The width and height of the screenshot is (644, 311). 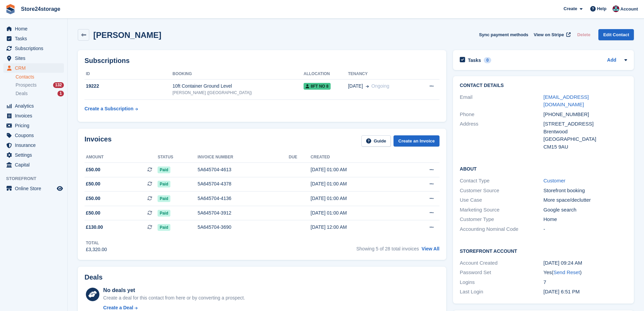 What do you see at coordinates (40, 77) in the screenshot?
I see `a: Contacts` at bounding box center [40, 77].